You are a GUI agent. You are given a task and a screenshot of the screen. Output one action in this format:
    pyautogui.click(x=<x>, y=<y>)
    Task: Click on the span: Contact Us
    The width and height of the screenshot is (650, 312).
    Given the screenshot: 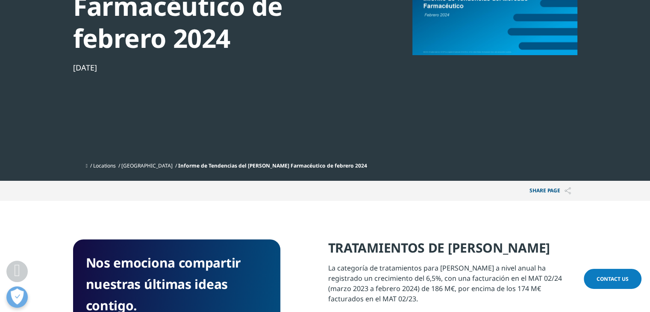 What is the action you would take?
    pyautogui.click(x=613, y=279)
    